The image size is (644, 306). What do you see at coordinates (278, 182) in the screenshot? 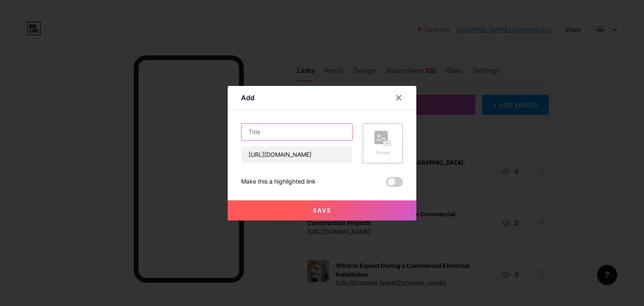
I see `div: Make this a highlighted link` at bounding box center [278, 182].